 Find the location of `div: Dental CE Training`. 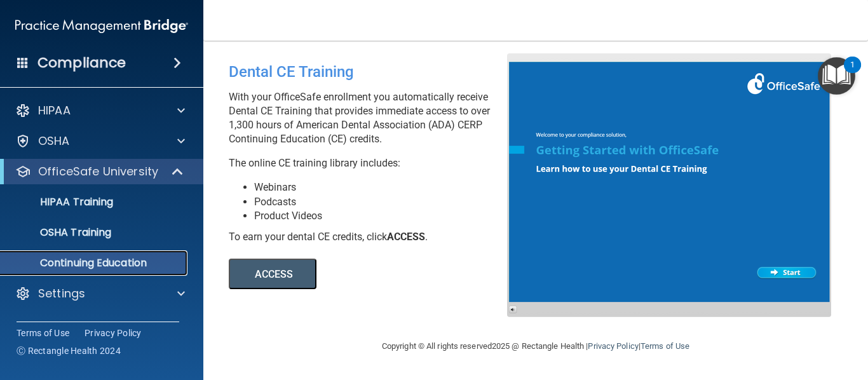

div: Dental CE Training is located at coordinates (373, 71).